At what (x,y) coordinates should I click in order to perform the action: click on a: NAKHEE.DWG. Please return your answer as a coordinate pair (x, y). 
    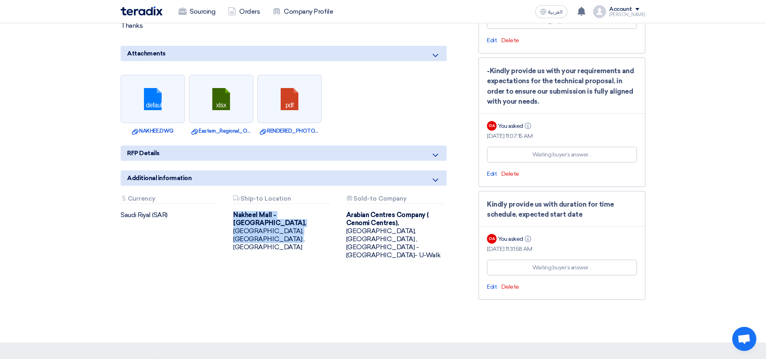
    Looking at the image, I should click on (153, 131).